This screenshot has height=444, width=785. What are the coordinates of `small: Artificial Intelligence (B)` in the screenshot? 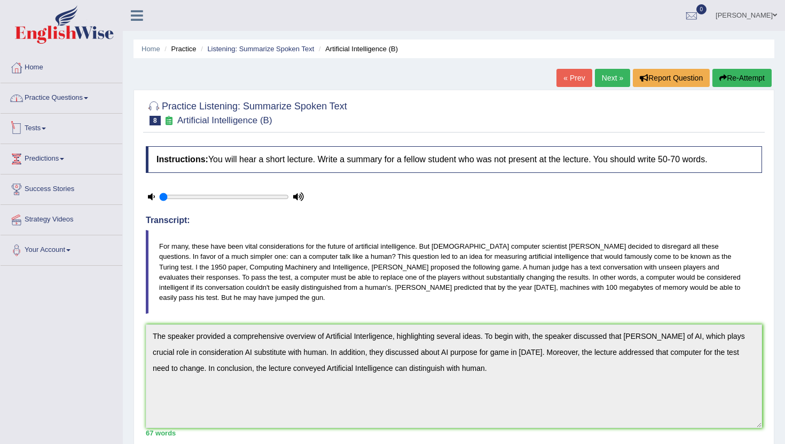 It's located at (225, 120).